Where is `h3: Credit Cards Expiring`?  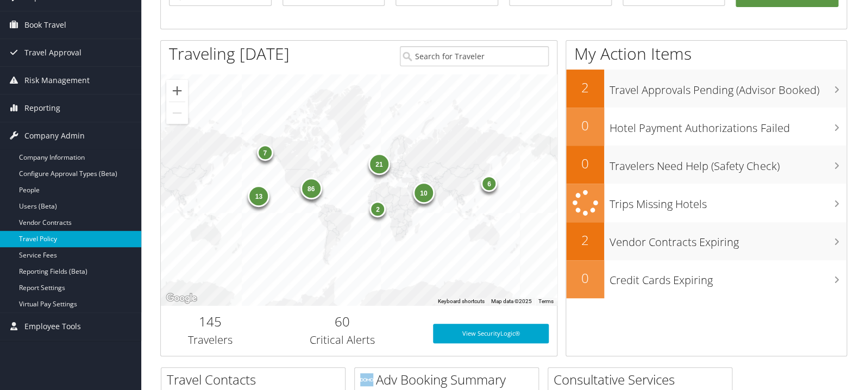 h3: Credit Cards Expiring is located at coordinates (728, 278).